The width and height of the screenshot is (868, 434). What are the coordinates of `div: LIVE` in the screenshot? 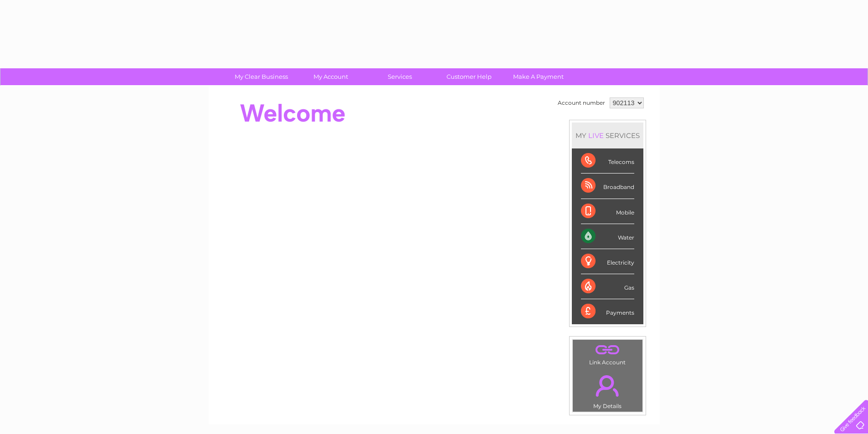 It's located at (596, 135).